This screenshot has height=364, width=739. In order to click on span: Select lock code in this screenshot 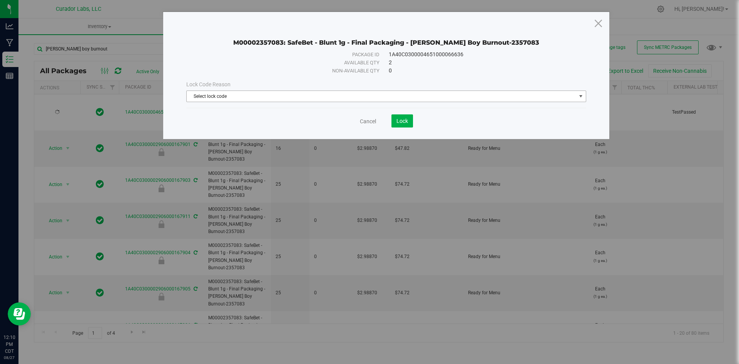, I will do `click(382, 96)`.